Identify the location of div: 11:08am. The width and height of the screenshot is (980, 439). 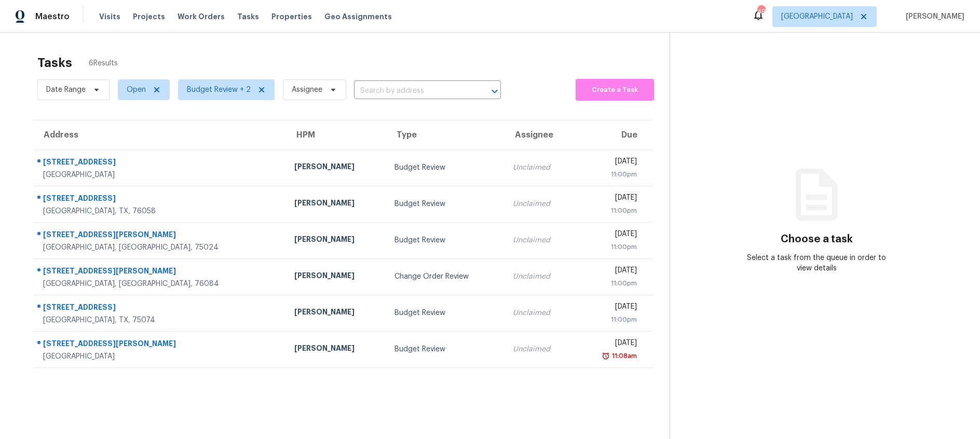
(623, 356).